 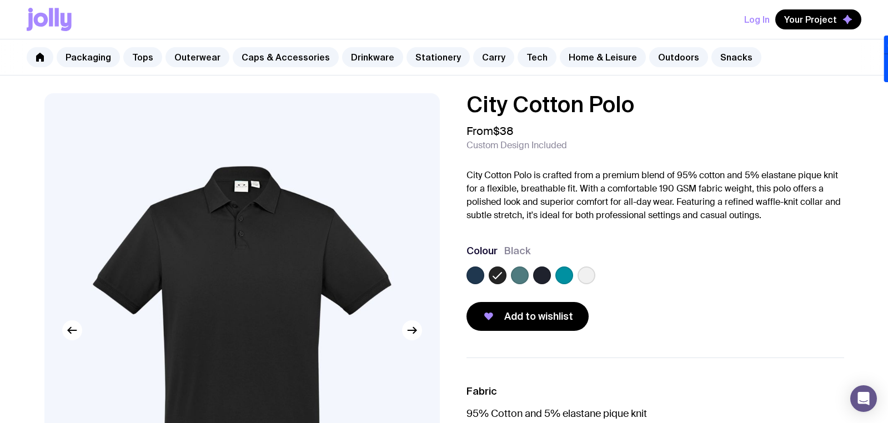 I want to click on div: Open Intercom Messenger, so click(x=864, y=399).